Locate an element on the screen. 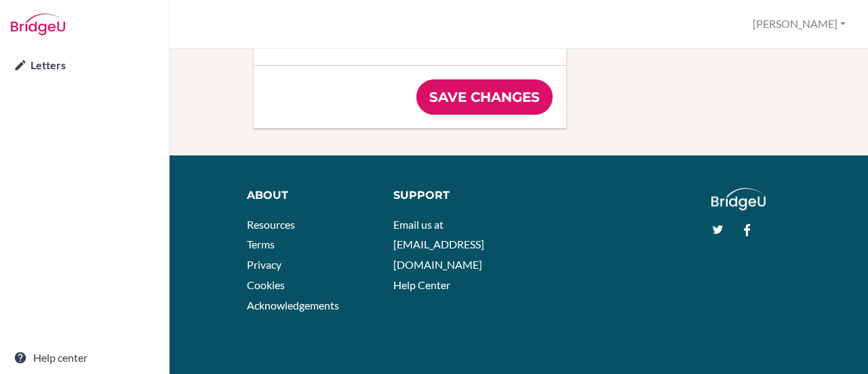 This screenshot has width=868, height=374. a: Acknowledgements is located at coordinates (293, 305).